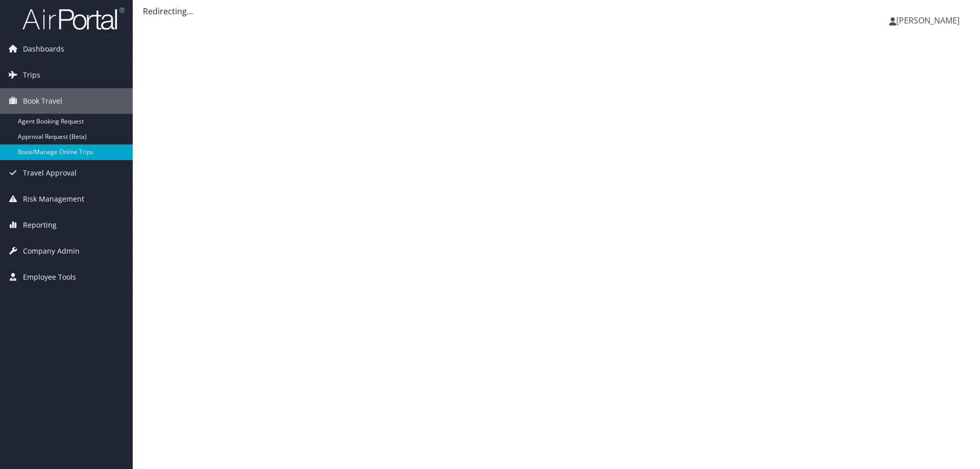  What do you see at coordinates (54, 199) in the screenshot?
I see `span: Risk Management` at bounding box center [54, 199].